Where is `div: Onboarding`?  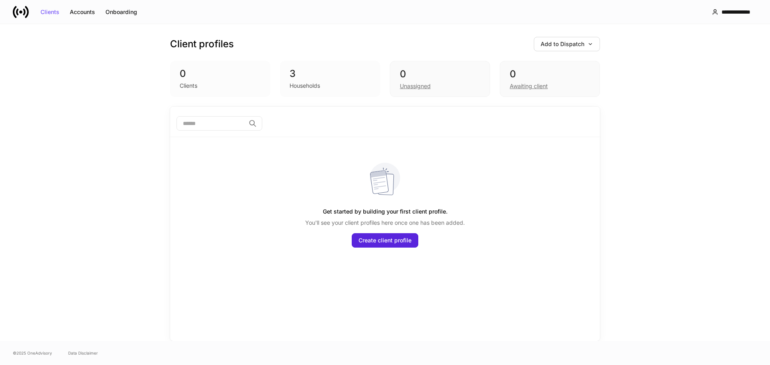 div: Onboarding is located at coordinates (121, 12).